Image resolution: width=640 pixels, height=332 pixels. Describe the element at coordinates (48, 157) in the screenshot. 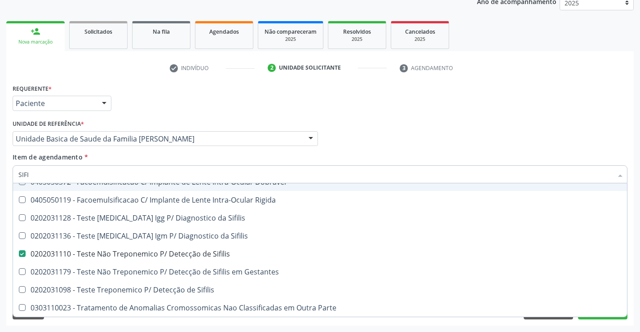

I see `span: Item de agendamento` at that location.